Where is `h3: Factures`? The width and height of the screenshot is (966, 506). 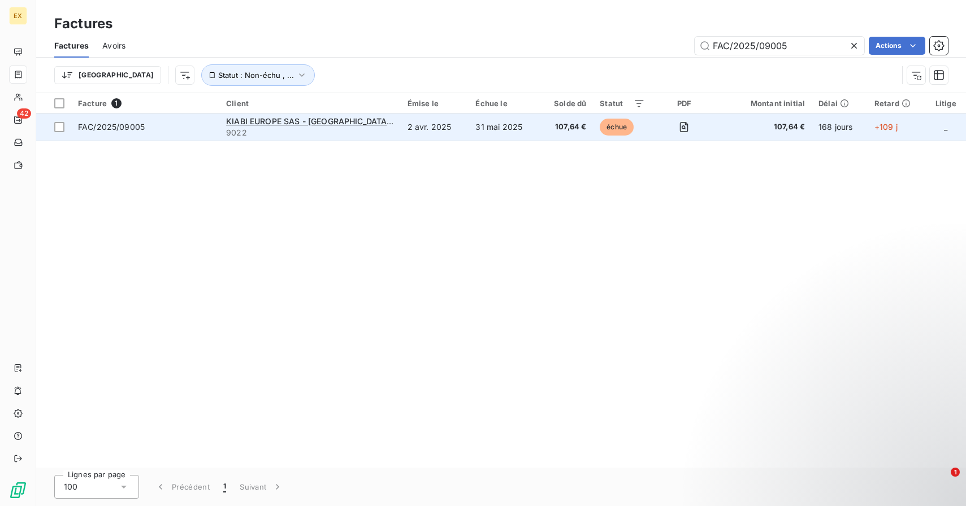 h3: Factures is located at coordinates (83, 24).